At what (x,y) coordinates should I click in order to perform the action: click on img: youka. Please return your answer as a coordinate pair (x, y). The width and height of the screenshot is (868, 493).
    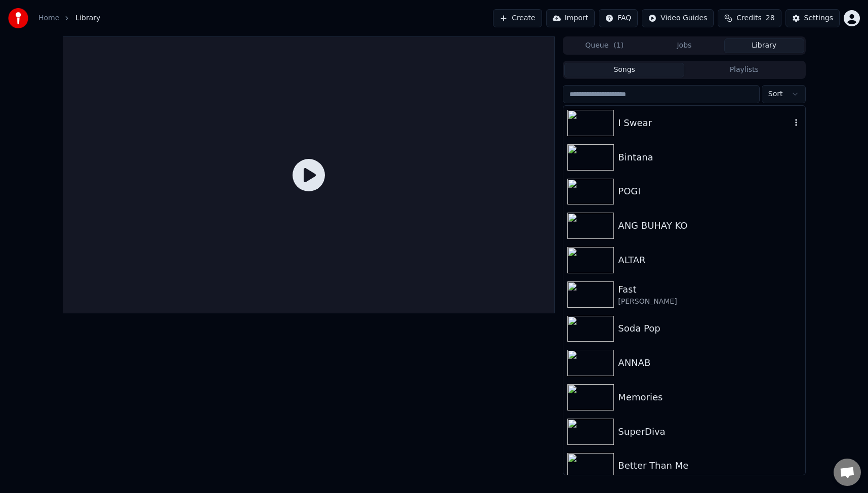
    Looking at the image, I should click on (18, 18).